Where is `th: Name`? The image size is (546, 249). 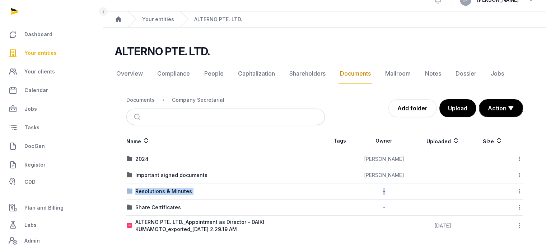 th: Name is located at coordinates (225, 141).